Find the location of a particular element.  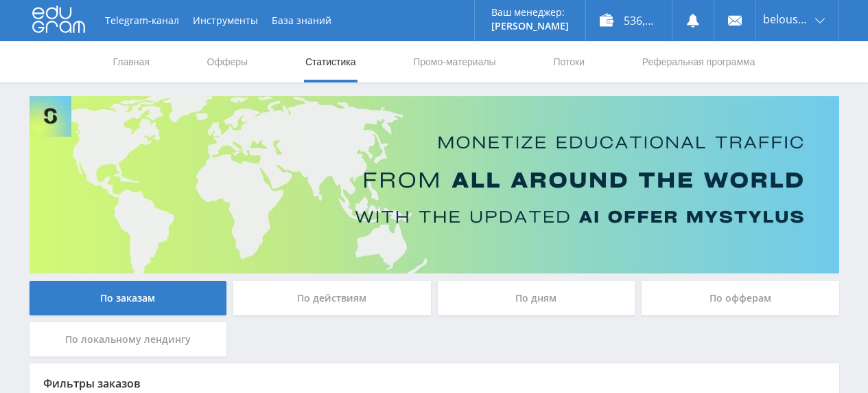

div: По локальному лендингу is located at coordinates (129, 339).